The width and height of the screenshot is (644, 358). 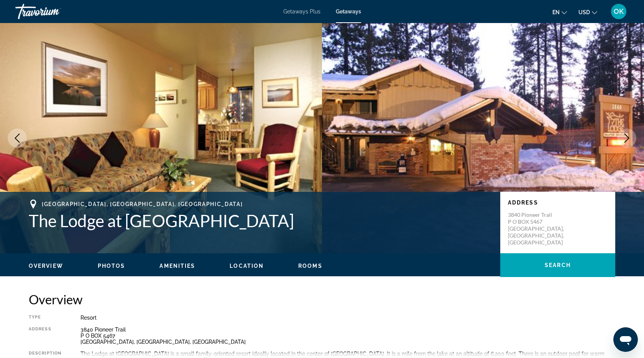 I want to click on button: Location, so click(x=247, y=266).